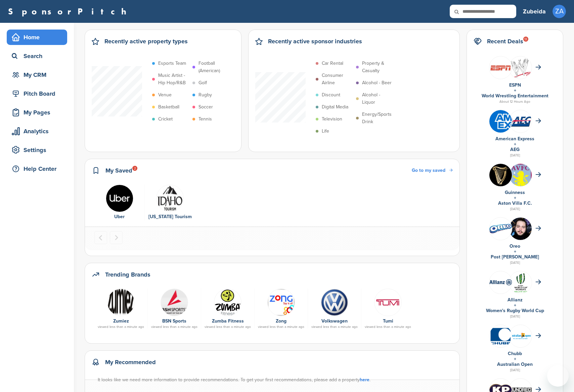 The image size is (574, 392). I want to click on a: ESPN, so click(515, 85).